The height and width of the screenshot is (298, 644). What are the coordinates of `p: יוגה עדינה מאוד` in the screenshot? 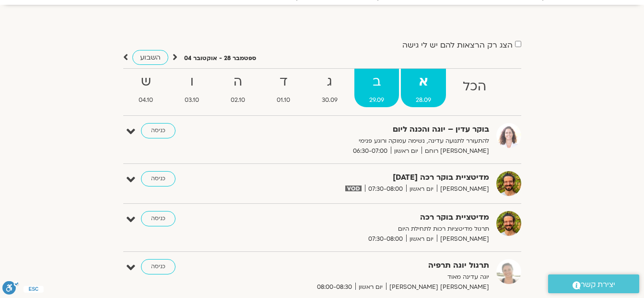 It's located at (372, 276).